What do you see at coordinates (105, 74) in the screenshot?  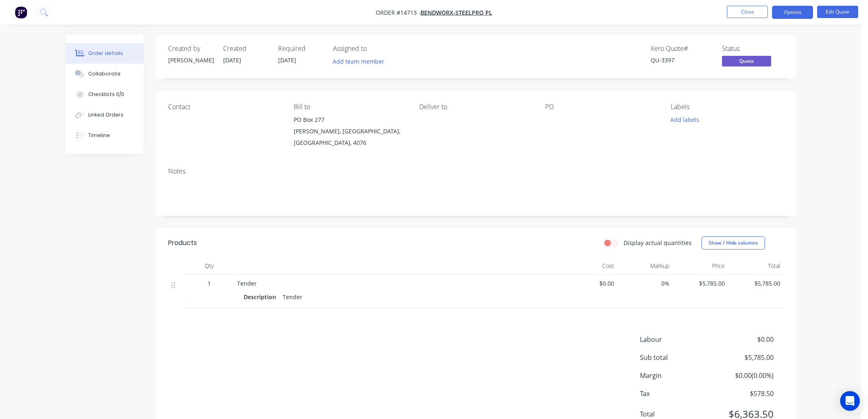 I see `button: Collaborate` at bounding box center [105, 74].